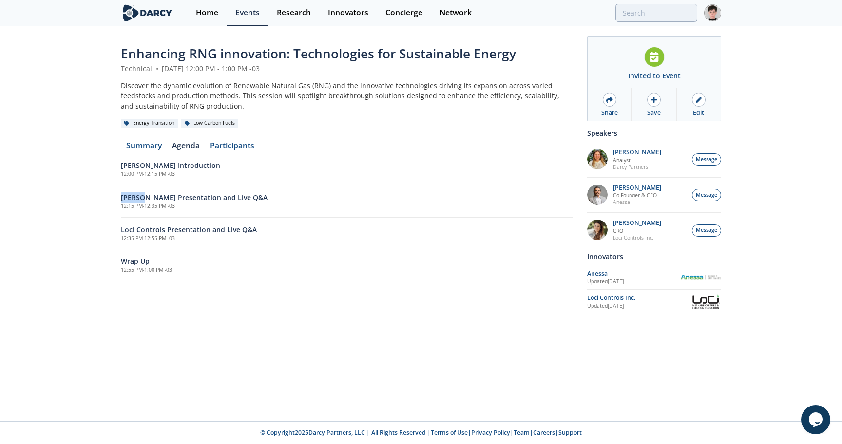 This screenshot has width=842, height=444. Describe the element at coordinates (347, 174) in the screenshot. I see `h5: 12:00 PM - 12:15 PM -03` at that location.